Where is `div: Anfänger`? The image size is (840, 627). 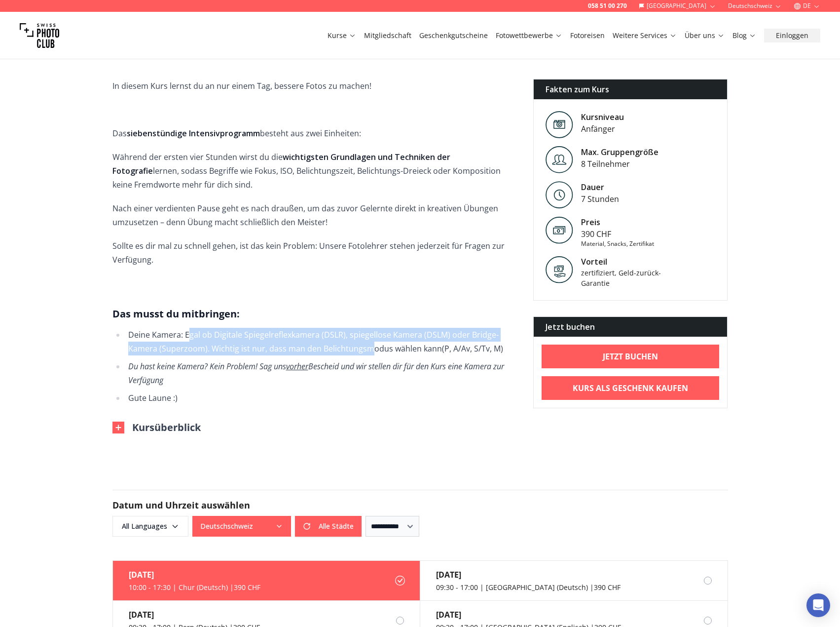
div: Anfänger is located at coordinates (602, 129).